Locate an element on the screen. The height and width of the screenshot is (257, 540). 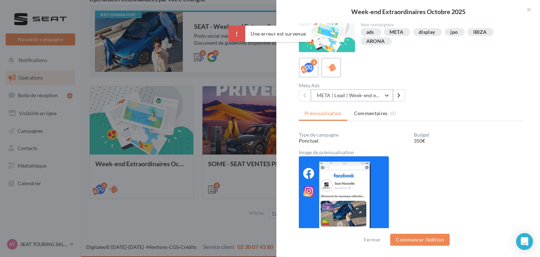
div: display is located at coordinates (427, 32).